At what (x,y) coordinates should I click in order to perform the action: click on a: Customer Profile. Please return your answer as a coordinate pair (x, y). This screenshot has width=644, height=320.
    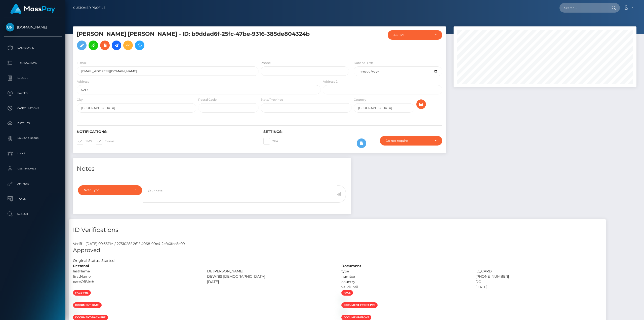
    Looking at the image, I should click on (89, 8).